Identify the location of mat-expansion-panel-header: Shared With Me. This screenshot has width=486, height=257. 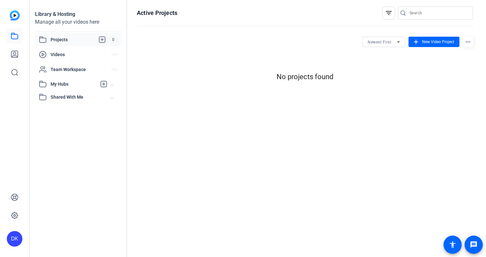
(78, 97).